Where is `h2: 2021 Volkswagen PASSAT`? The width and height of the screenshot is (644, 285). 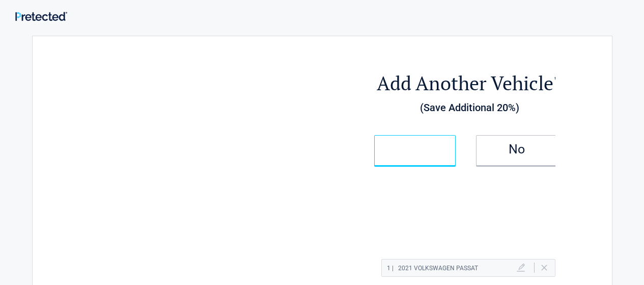
h2: 2021 Volkswagen PASSAT is located at coordinates (432, 268).